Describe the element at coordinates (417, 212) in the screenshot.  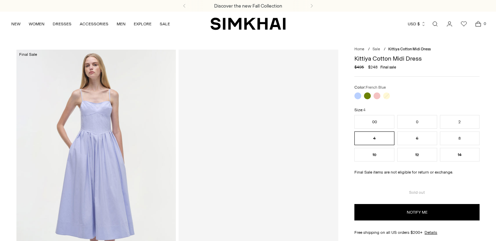
I see `button: Notify me` at that location.